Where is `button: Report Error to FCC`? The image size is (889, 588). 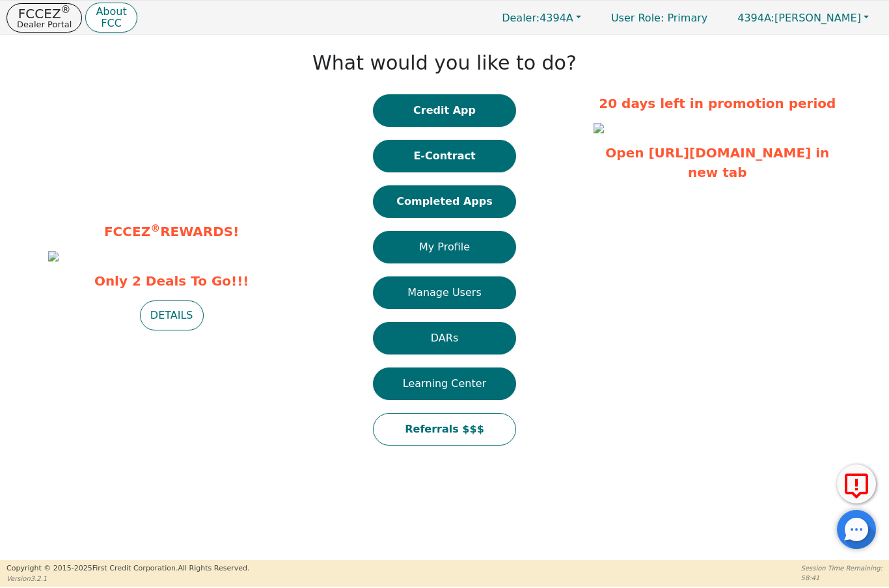
button: Report Error to FCC is located at coordinates (856, 484).